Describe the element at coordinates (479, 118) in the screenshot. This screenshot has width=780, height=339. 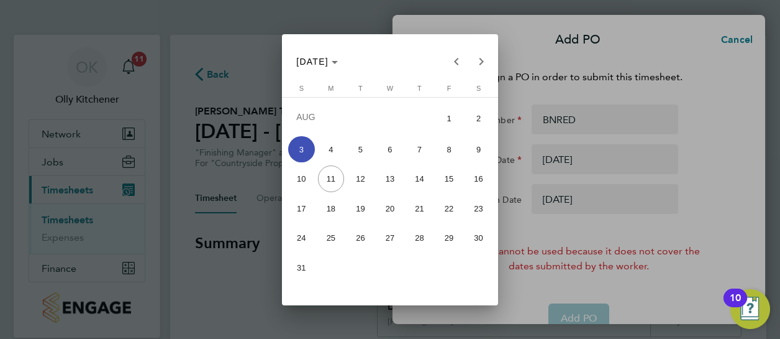
I see `button: August 2, 2025` at that location.